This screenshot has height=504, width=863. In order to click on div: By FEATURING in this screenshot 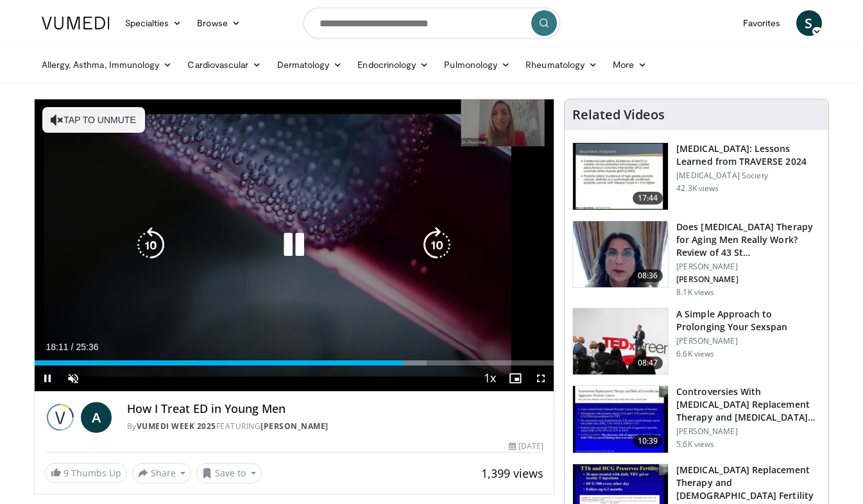, I will do `click(335, 427)`.